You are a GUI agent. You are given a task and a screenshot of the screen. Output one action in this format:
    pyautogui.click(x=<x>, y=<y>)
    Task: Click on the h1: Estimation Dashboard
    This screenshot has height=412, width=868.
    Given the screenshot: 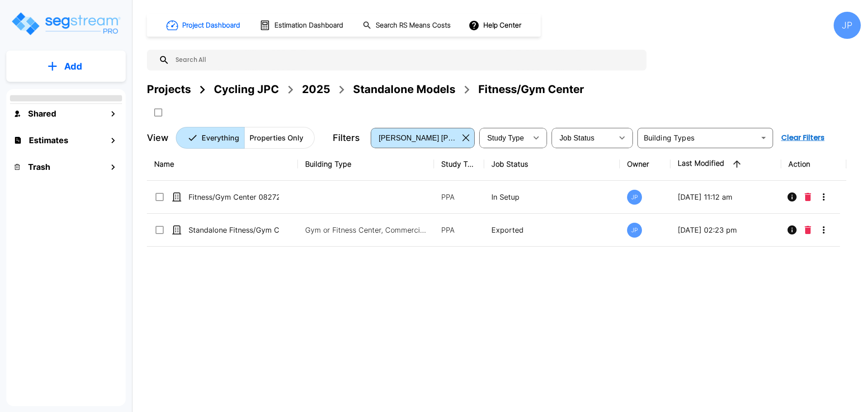 What is the action you would take?
    pyautogui.click(x=309, y=25)
    